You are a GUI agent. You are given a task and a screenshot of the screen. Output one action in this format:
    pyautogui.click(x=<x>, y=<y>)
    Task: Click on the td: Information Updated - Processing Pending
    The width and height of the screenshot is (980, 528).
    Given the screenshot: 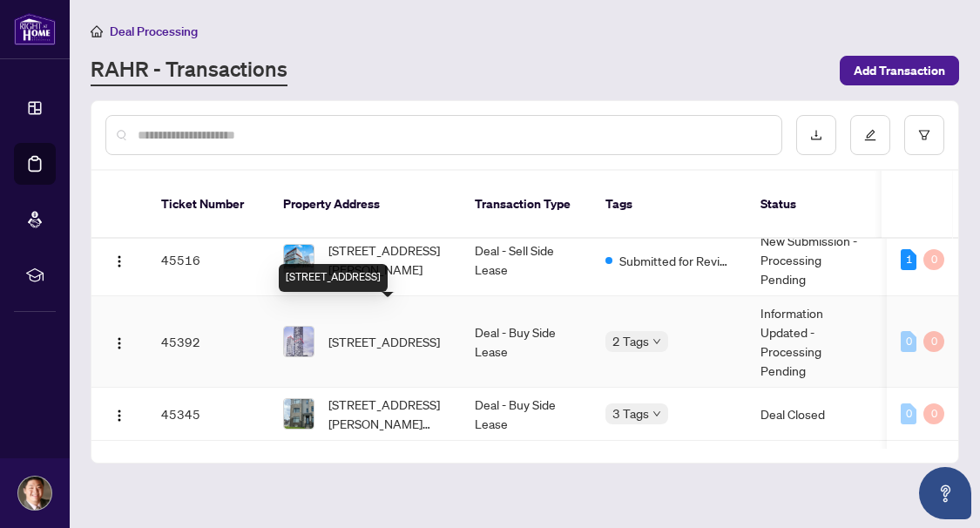 What is the action you would take?
    pyautogui.click(x=812, y=342)
    